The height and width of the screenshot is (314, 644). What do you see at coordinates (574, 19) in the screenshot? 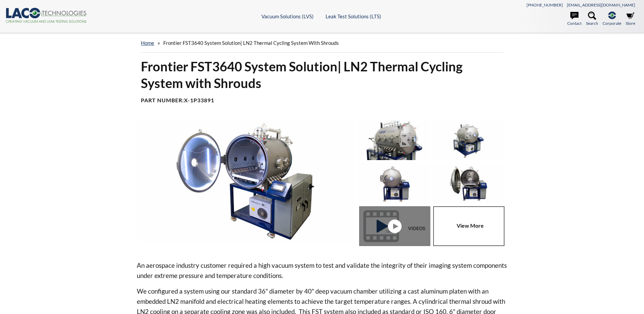
I see `a: Contact` at bounding box center [574, 19].